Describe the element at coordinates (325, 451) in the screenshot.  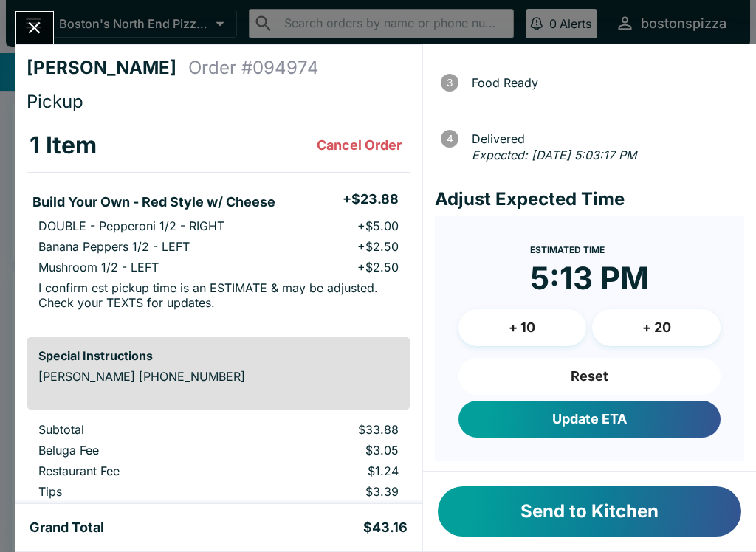
I see `p: $3.05` at that location.